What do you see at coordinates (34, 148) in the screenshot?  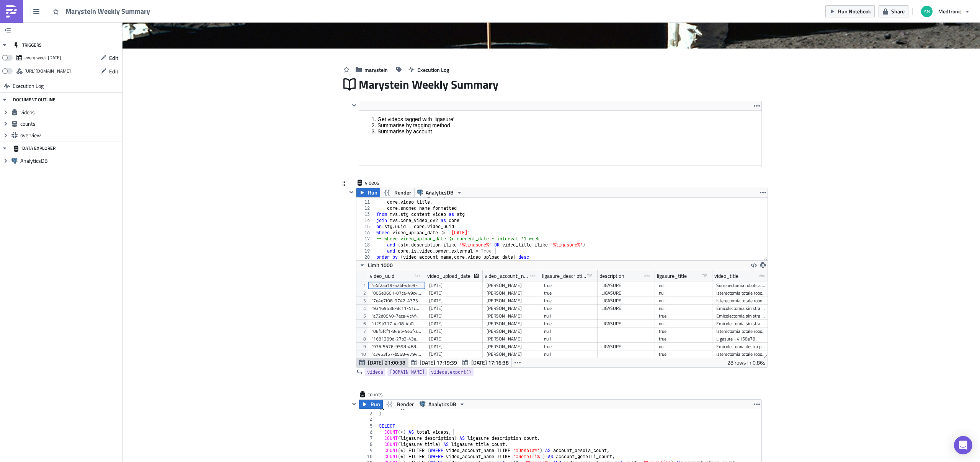 I see `div: DATA EXPLORER` at bounding box center [34, 148].